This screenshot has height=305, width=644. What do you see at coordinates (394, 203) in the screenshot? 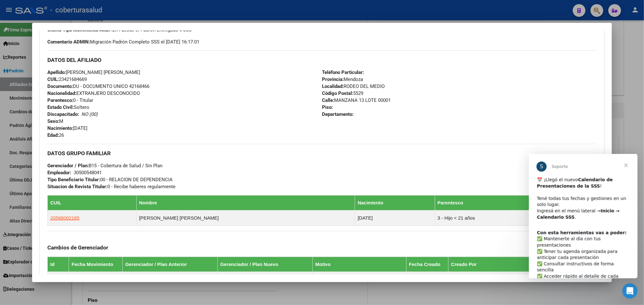
I see `th: Nacimiento` at bounding box center [394, 203].